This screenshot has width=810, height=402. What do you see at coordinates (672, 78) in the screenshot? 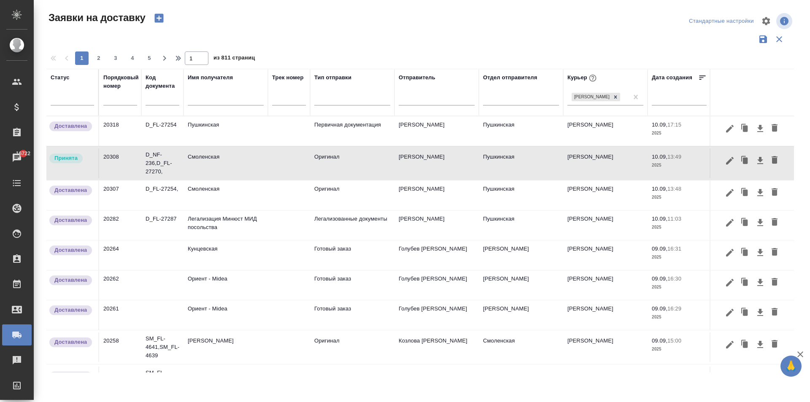
I see `div: Дата создания` at bounding box center [672, 78].